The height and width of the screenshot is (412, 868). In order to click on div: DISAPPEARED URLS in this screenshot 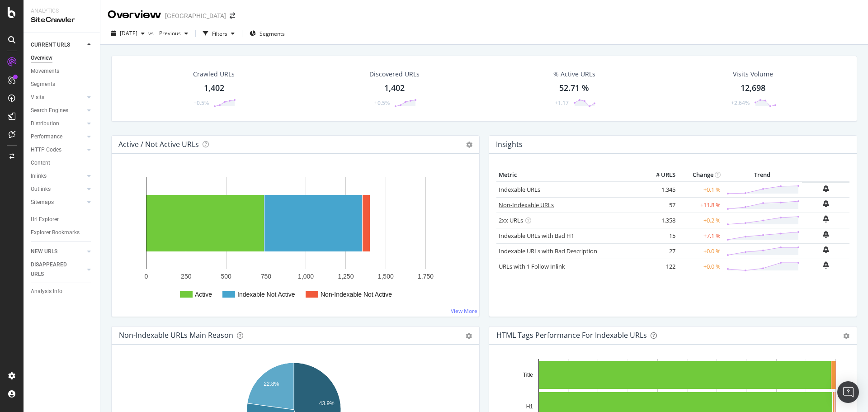, I will do `click(53, 270)`.